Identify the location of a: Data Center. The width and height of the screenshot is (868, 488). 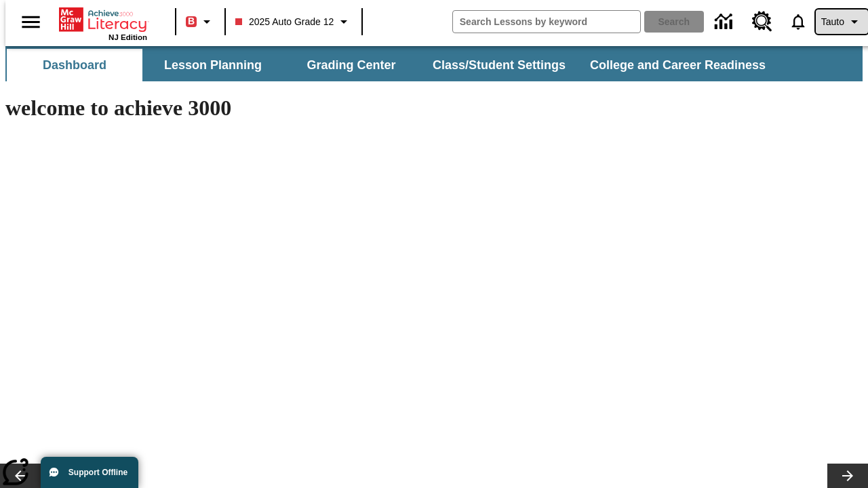
(724, 22).